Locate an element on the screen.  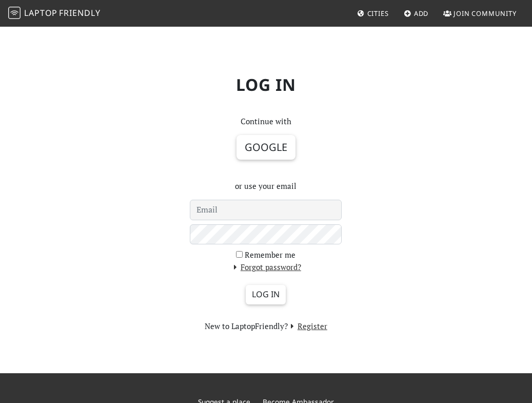
a: Forgot password? is located at coordinates (266, 267).